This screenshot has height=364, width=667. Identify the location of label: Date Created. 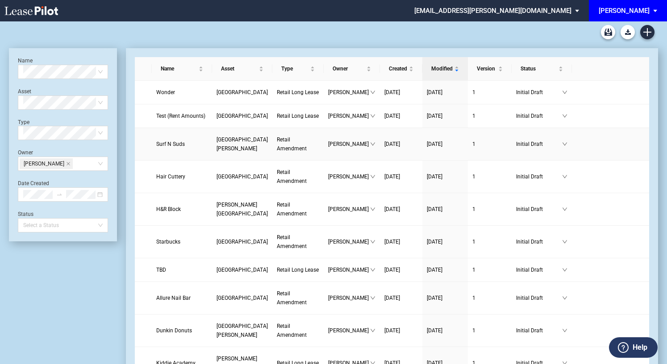
(33, 184).